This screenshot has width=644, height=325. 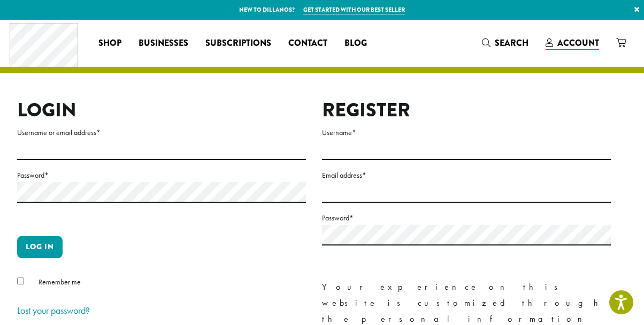 I want to click on h2: Register, so click(x=466, y=111).